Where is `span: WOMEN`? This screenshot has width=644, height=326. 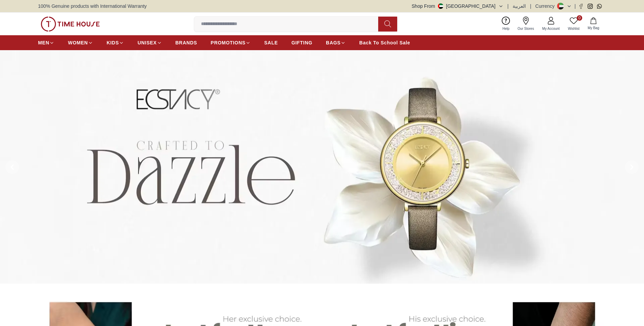
span: WOMEN is located at coordinates (78, 43).